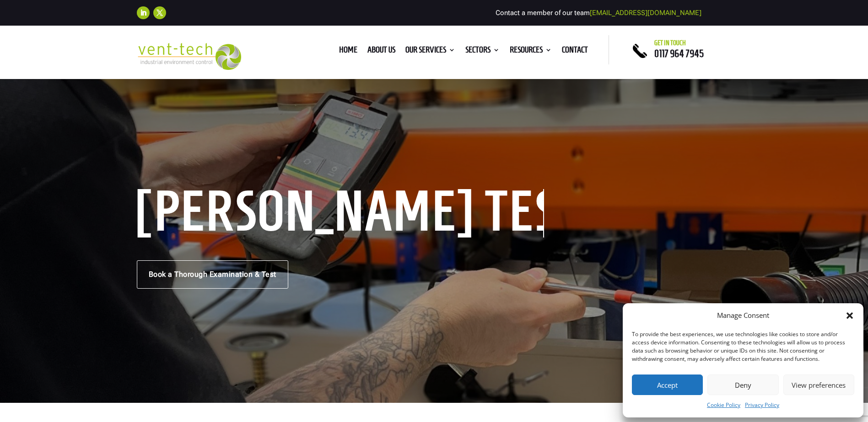  I want to click on img: 2023-09-27T08_35_16.549ZVENT-TECH---Clear-background, so click(189, 56).